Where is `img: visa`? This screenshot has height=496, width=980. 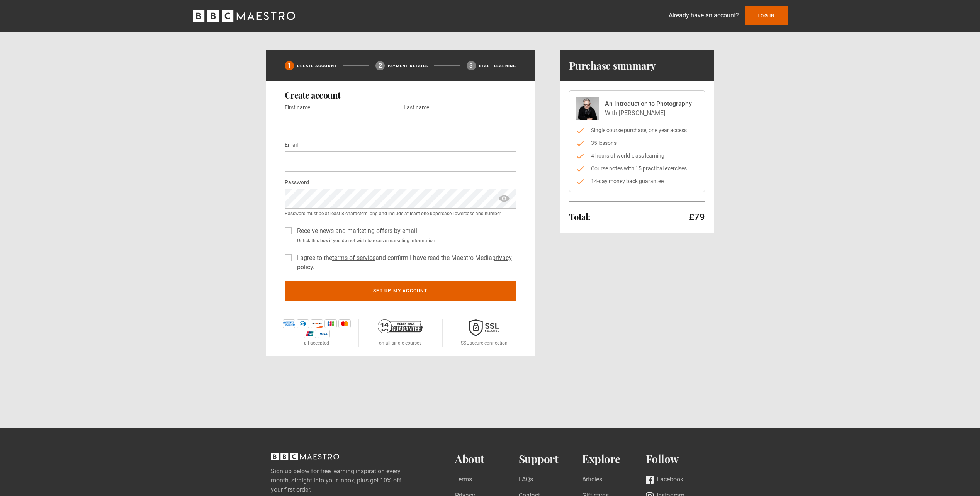 img: visa is located at coordinates (324, 334).